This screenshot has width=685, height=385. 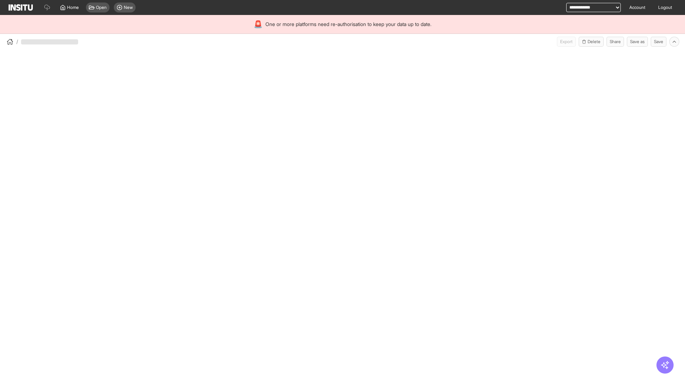 What do you see at coordinates (21, 7) in the screenshot?
I see `img: Logo` at bounding box center [21, 7].